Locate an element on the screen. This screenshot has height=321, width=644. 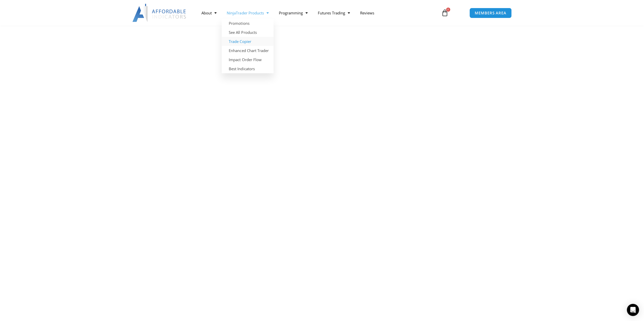
a: Programming is located at coordinates (293, 13).